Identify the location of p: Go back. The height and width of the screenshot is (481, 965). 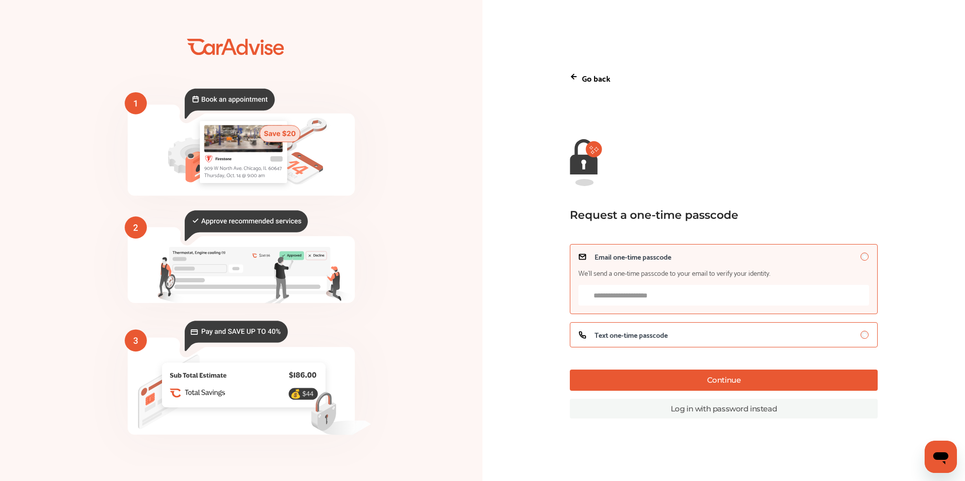
(596, 78).